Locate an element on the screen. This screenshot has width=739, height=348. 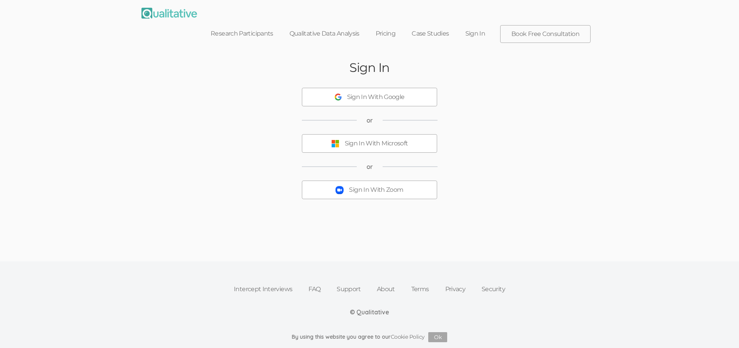
a: About is located at coordinates (386, 289).